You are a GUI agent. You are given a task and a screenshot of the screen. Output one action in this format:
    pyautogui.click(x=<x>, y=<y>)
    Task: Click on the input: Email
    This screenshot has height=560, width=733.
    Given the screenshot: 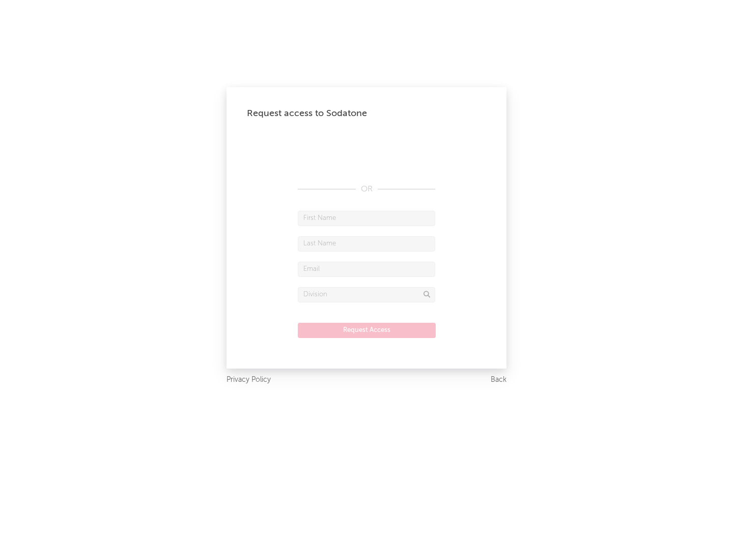 What is the action you would take?
    pyautogui.click(x=366, y=269)
    